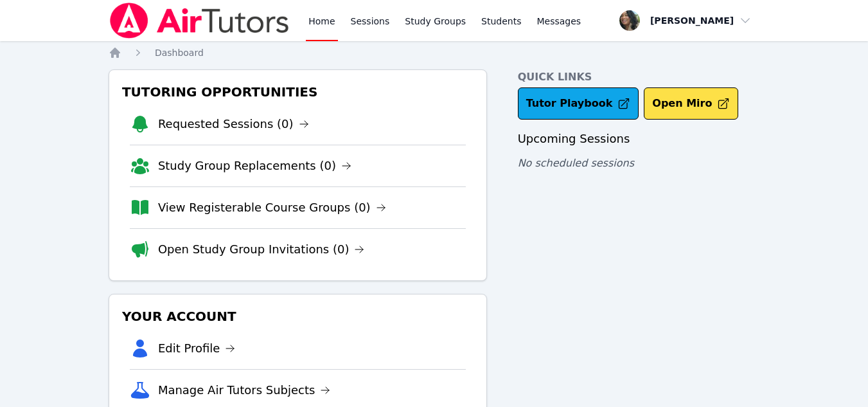  I want to click on span: Messages, so click(559, 21).